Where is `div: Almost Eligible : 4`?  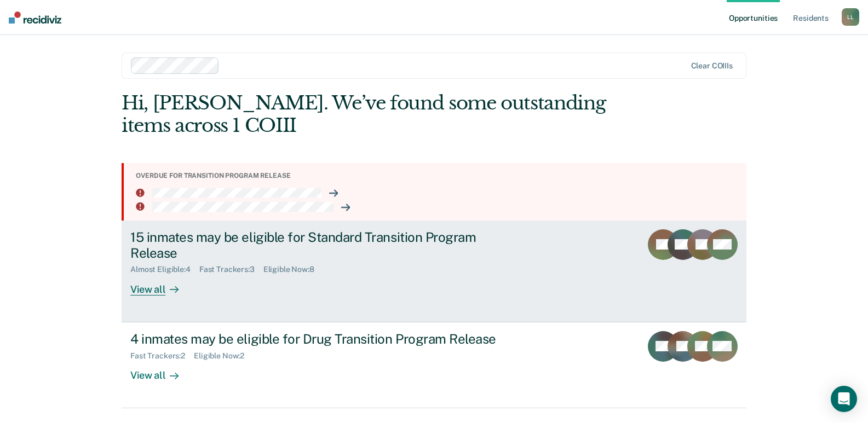 div: Almost Eligible : 4 is located at coordinates (165, 269).